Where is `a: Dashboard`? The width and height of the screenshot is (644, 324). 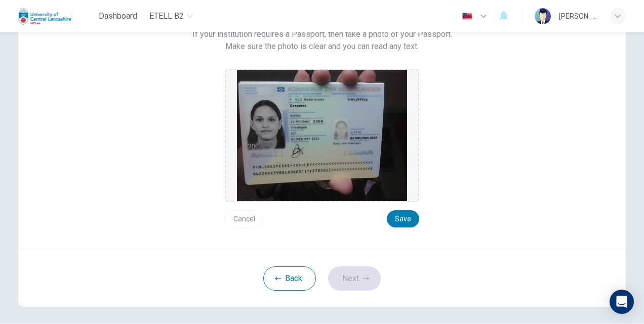
a: Dashboard is located at coordinates (118, 16).